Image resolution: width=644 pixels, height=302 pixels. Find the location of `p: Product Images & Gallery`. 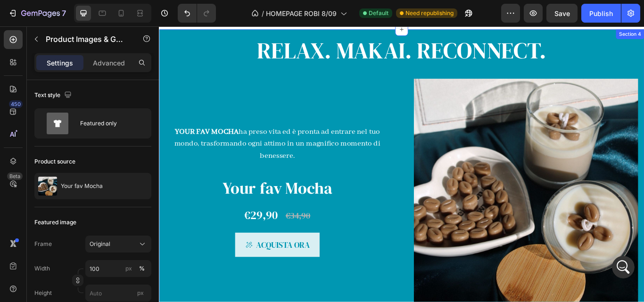

p: Product Images & Gallery is located at coordinates (86, 39).